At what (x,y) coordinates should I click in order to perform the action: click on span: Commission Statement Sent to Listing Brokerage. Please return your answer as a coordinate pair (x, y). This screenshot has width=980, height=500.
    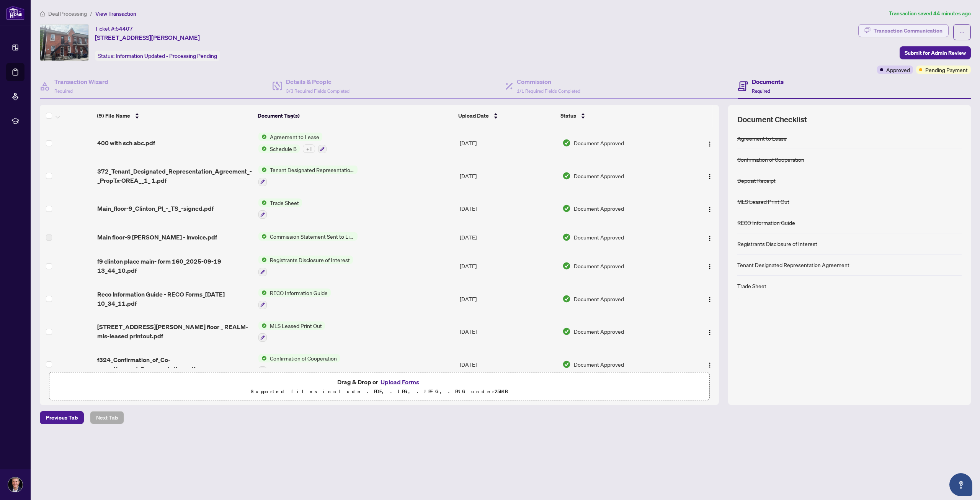
    Looking at the image, I should click on (312, 237).